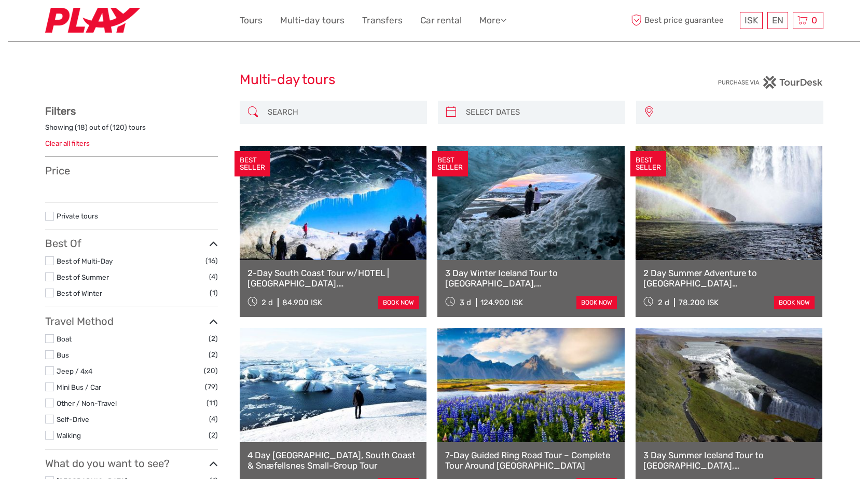  I want to click on a: Best of Summer, so click(82, 277).